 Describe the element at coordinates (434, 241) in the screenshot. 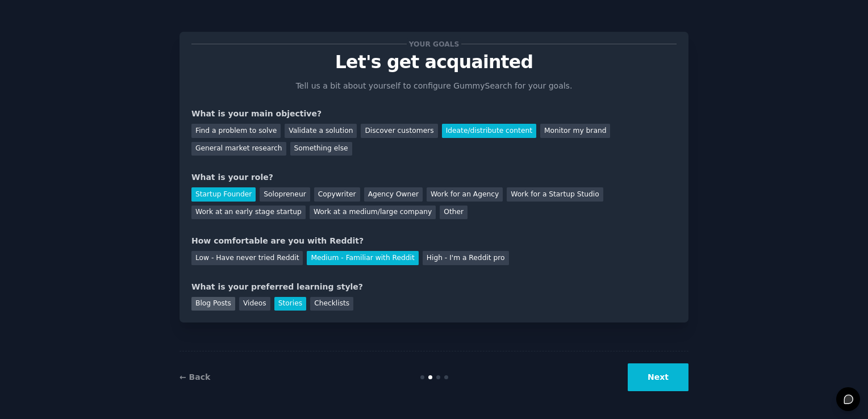

I see `div: How comfortable are you with Reddit?` at that location.